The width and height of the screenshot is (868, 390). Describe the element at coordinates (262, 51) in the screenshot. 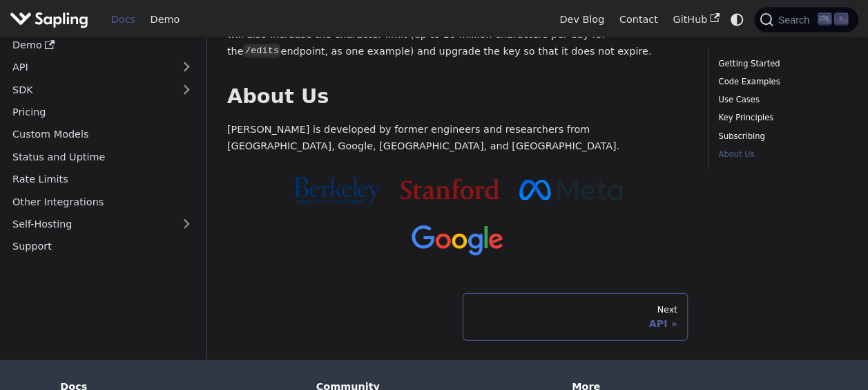

I see `code: /edits` at that location.